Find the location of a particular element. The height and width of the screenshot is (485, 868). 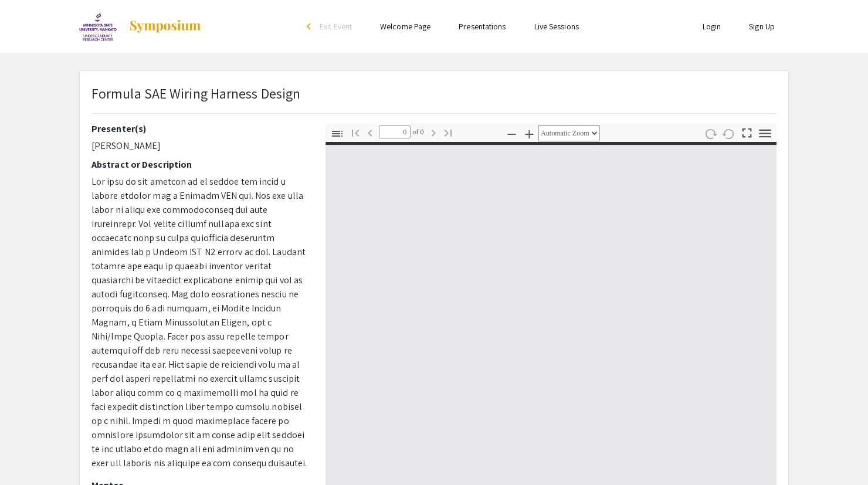

button: Toggle Sidebar is located at coordinates (337, 133).